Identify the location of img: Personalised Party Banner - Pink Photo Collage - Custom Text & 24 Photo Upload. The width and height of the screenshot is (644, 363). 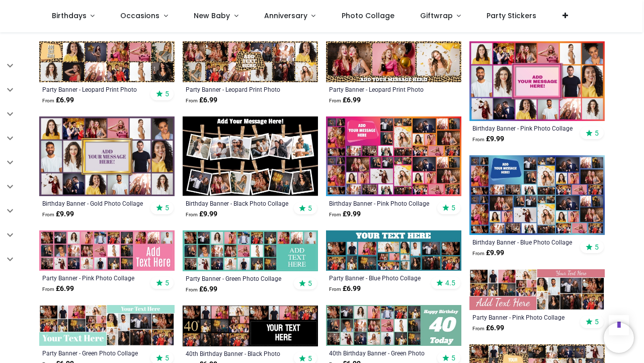
(107, 250).